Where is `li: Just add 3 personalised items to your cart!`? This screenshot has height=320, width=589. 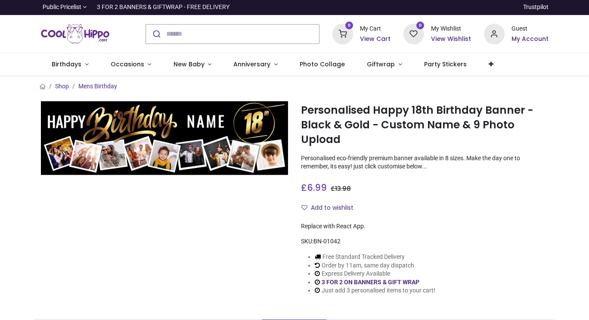 li: Just add 3 personalised items to your cart! is located at coordinates (375, 291).